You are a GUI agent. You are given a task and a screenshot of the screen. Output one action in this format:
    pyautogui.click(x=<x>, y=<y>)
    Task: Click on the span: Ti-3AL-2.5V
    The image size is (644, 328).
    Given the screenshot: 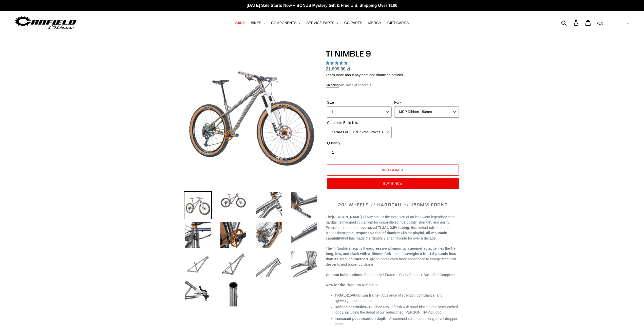 What is the action you would take?
    pyautogui.click(x=345, y=295)
    